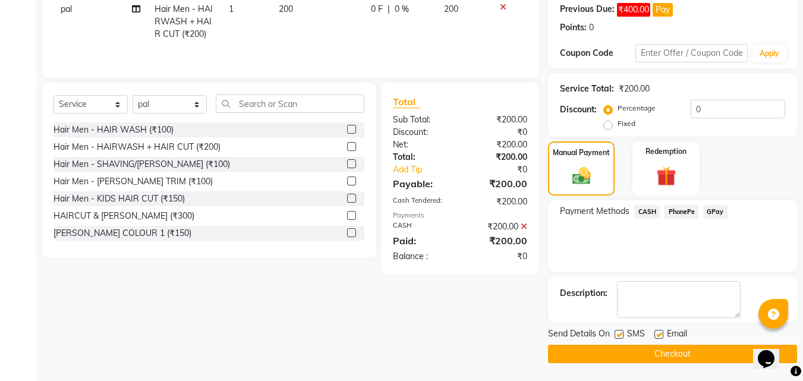 The width and height of the screenshot is (803, 381). I want to click on span: Send Details On, so click(579, 335).